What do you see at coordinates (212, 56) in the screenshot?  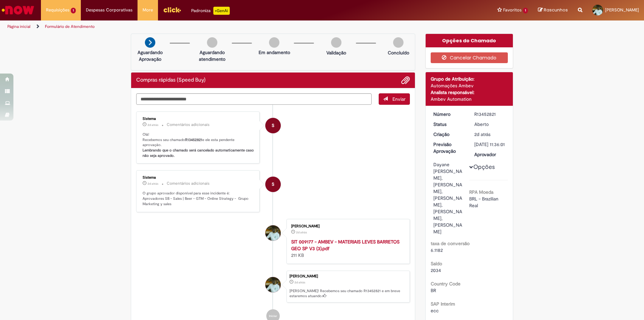 I see `p: Aguardando atendimento` at bounding box center [212, 56].